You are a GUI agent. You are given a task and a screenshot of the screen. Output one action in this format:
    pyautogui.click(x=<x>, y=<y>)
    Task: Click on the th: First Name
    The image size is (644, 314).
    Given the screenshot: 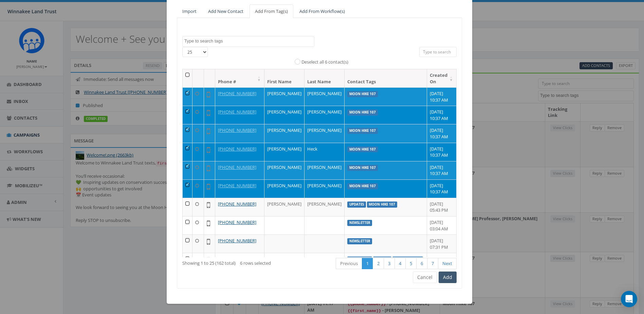 What is the action you would take?
    pyautogui.click(x=284, y=78)
    